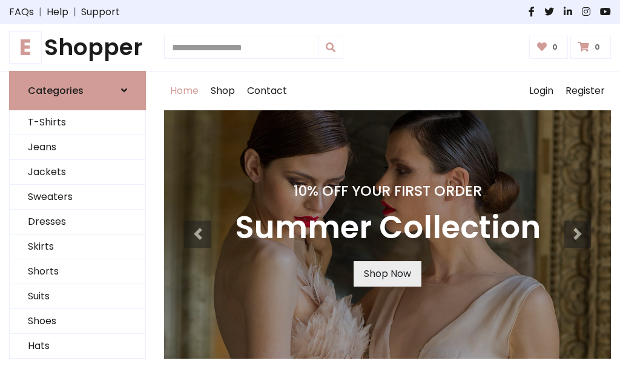 This screenshot has width=620, height=366. What do you see at coordinates (267, 91) in the screenshot?
I see `a: Contact` at bounding box center [267, 91].